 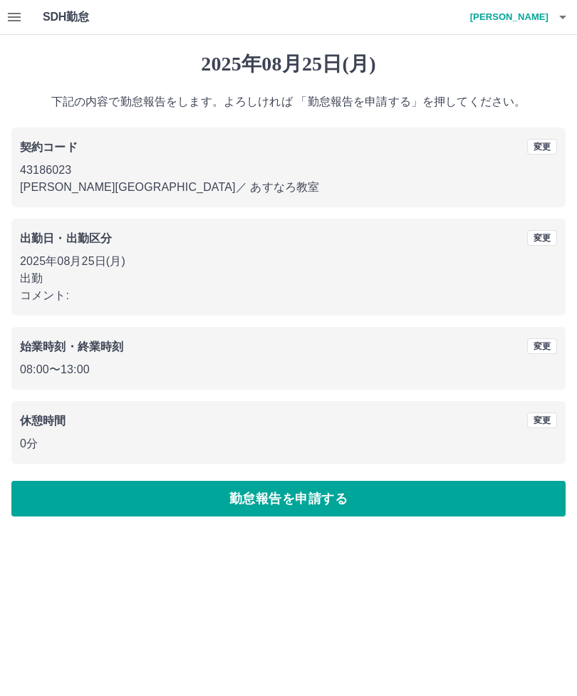 I want to click on b: 休憩時間, so click(x=43, y=420).